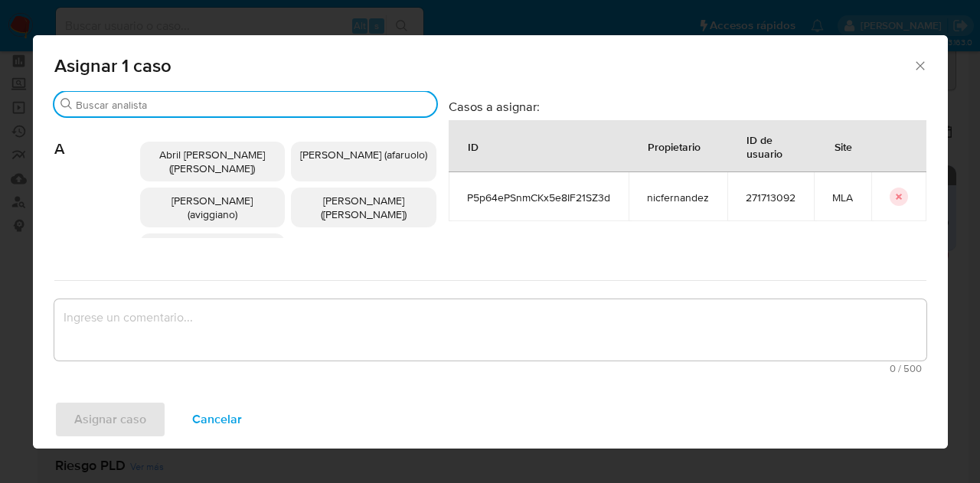 This screenshot has width=980, height=483. What do you see at coordinates (97, 138) in the screenshot?
I see `span: A` at bounding box center [97, 138].